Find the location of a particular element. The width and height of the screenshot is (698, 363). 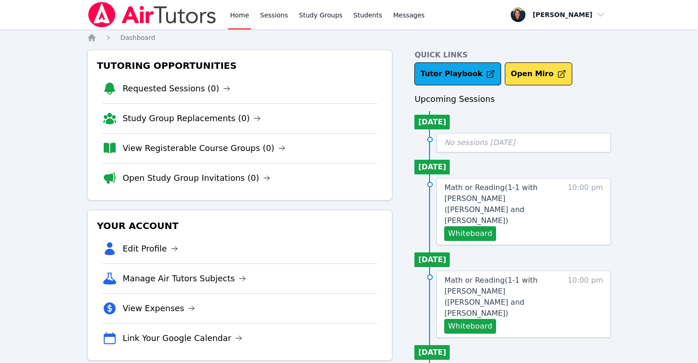

a: View Registerable Course Groups (0) is located at coordinates (204, 148).